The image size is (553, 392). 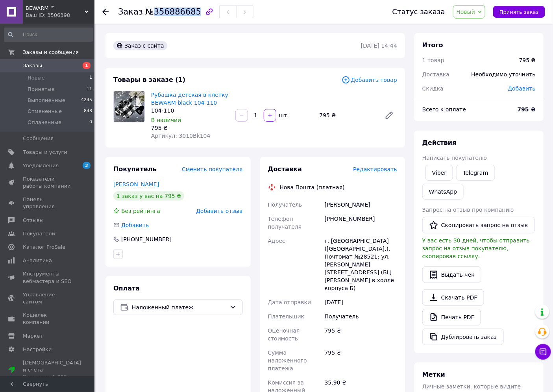 I want to click on a: Viber, so click(x=439, y=173).